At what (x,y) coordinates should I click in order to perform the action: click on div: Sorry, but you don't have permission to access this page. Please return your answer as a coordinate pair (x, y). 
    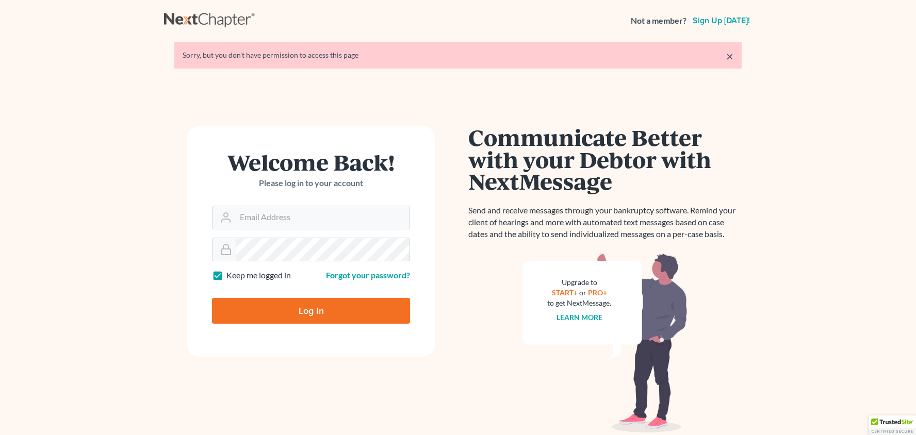
    Looking at the image, I should click on (458, 55).